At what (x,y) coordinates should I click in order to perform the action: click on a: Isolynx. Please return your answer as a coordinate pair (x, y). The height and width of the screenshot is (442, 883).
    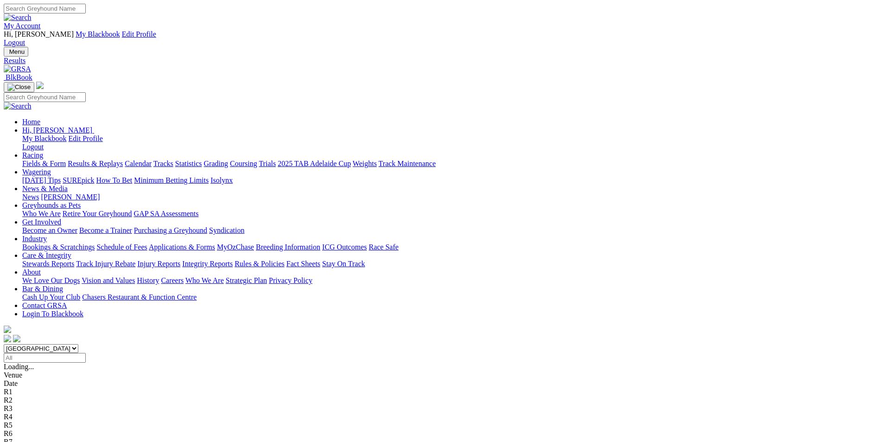
    Looking at the image, I should click on (222, 180).